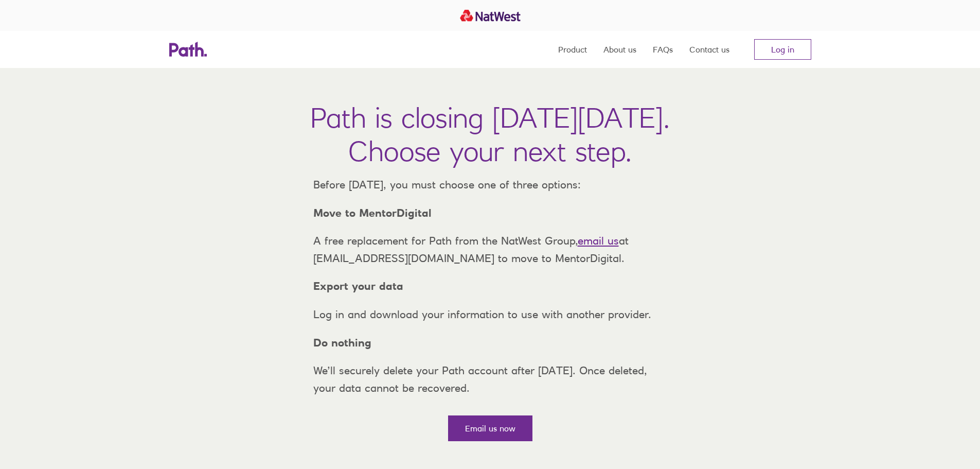  What do you see at coordinates (573, 49) in the screenshot?
I see `a: Product` at bounding box center [573, 49].